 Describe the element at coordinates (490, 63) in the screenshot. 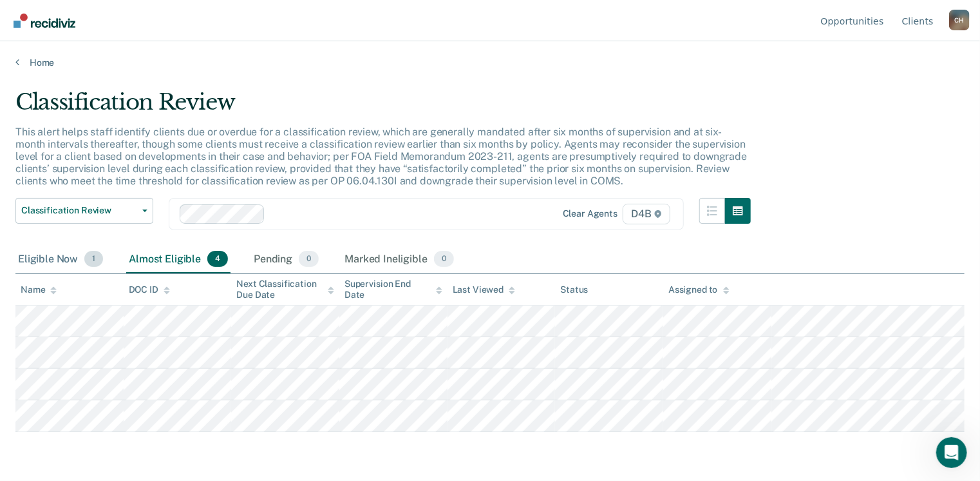

I see `a: Home` at that location.